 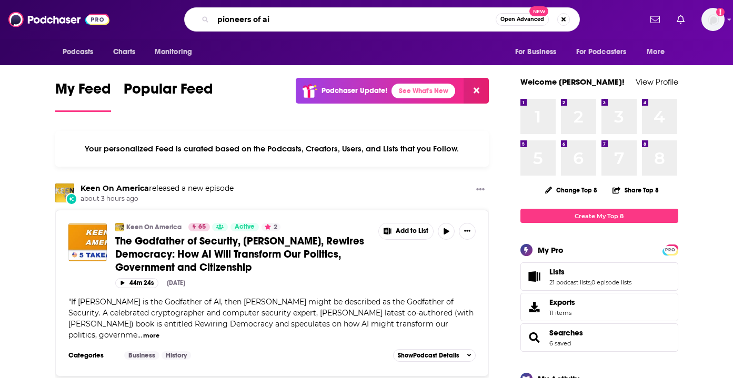 What do you see at coordinates (423, 91) in the screenshot?
I see `a: See What's New` at bounding box center [423, 91].